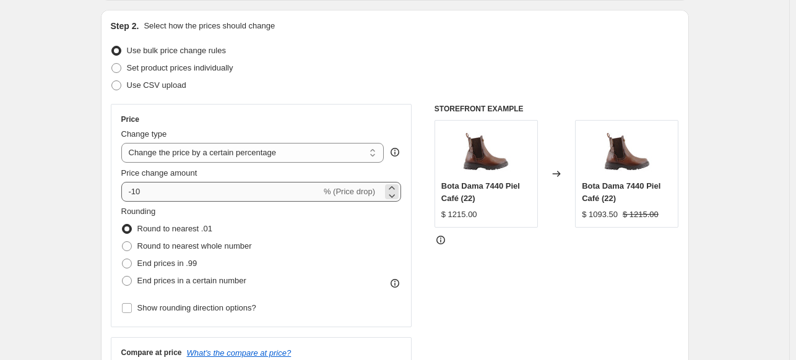 The image size is (796, 360). What do you see at coordinates (349, 191) in the screenshot?
I see `span: % (Price drop)` at bounding box center [349, 191].